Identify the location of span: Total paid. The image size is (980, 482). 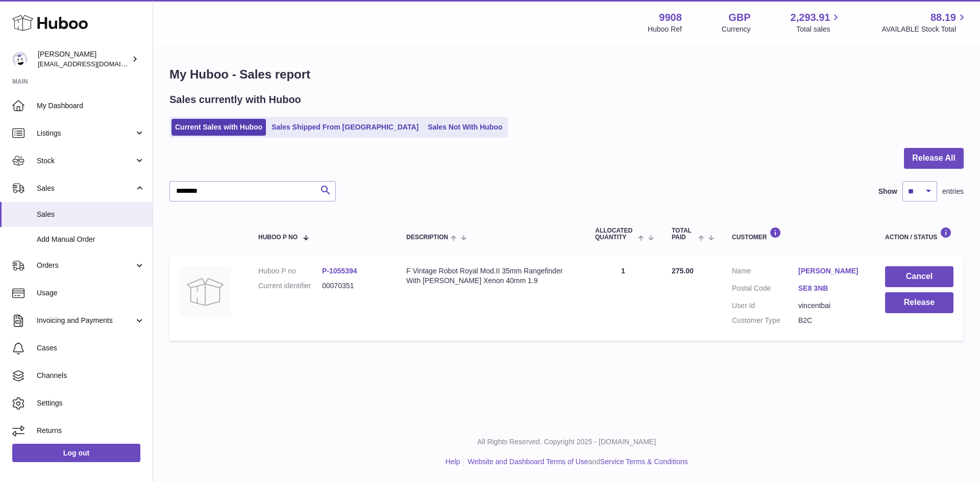
(683, 235).